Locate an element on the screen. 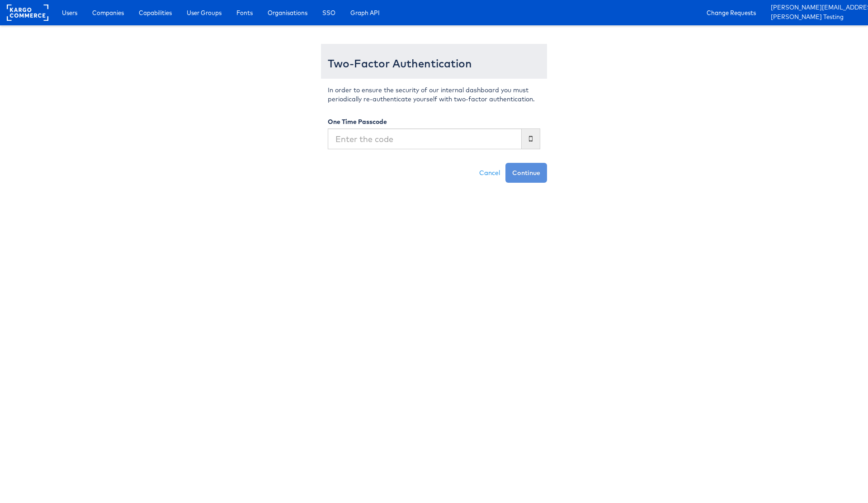 The image size is (868, 503). h3: Two-Factor Authentication is located at coordinates (434, 63).